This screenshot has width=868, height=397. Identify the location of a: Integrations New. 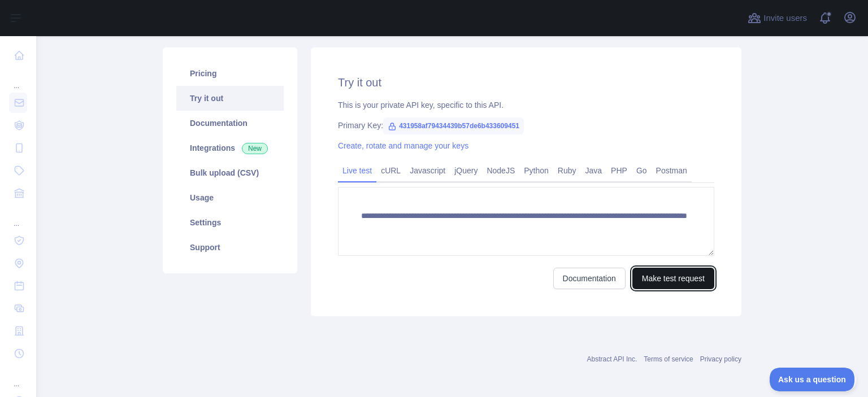
(230, 148).